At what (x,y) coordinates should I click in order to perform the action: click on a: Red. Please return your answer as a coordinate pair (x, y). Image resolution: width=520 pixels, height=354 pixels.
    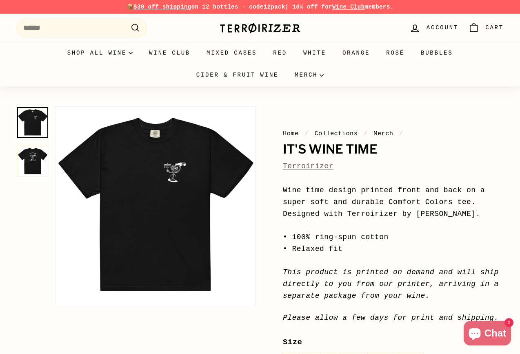
    Looking at the image, I should click on (280, 53).